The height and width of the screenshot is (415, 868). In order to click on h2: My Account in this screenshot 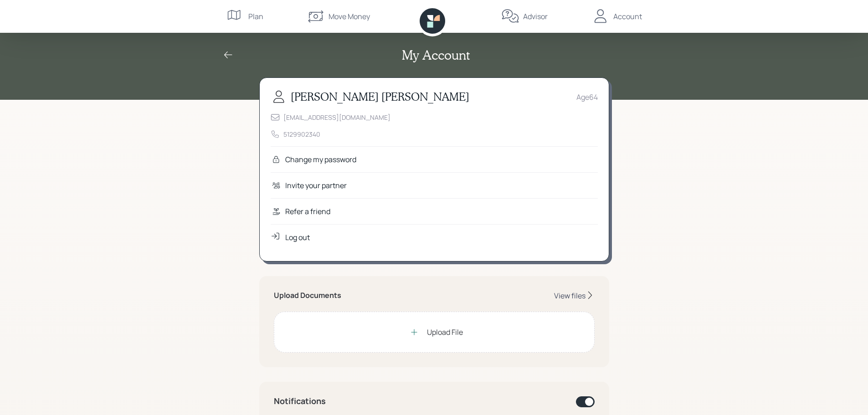, I will do `click(436, 55)`.